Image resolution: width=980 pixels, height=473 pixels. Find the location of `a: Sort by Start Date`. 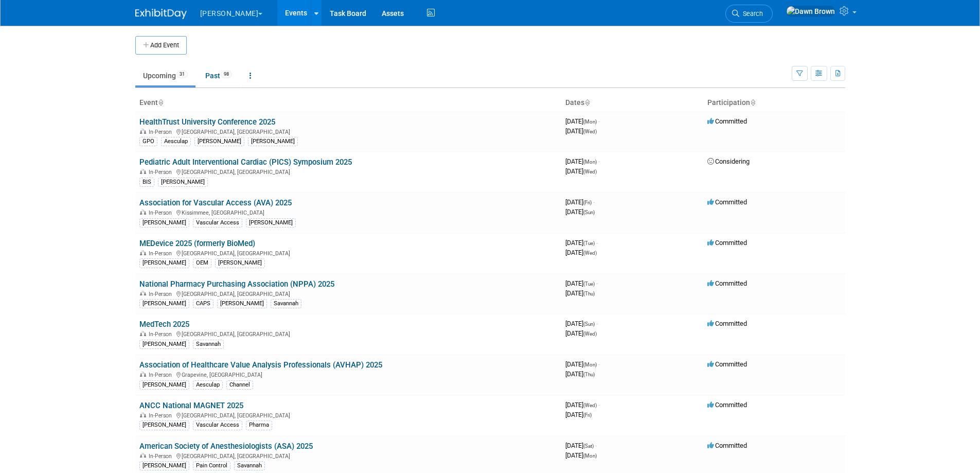

a: Sort by Start Date is located at coordinates (587, 102).